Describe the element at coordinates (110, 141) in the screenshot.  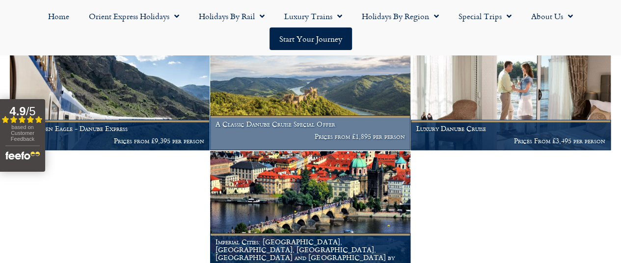
I see `p: Prices from £9,395 per person` at that location.